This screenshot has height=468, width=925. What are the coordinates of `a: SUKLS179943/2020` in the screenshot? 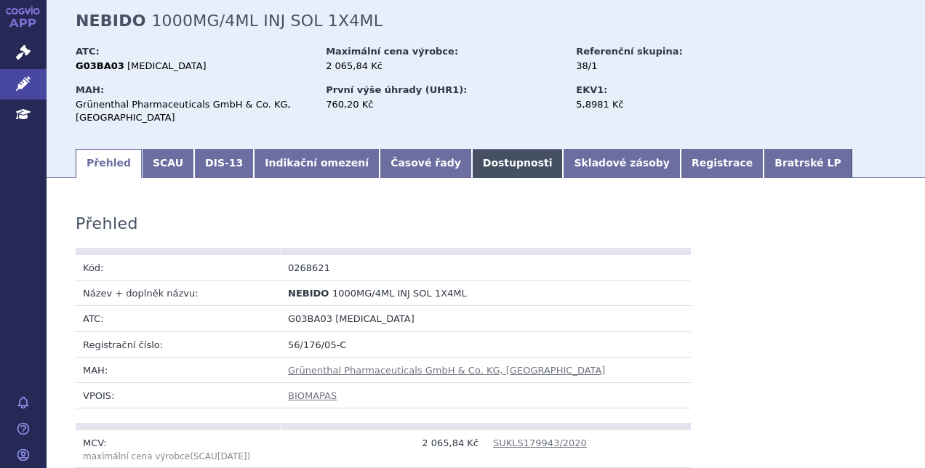 It's located at (540, 443).